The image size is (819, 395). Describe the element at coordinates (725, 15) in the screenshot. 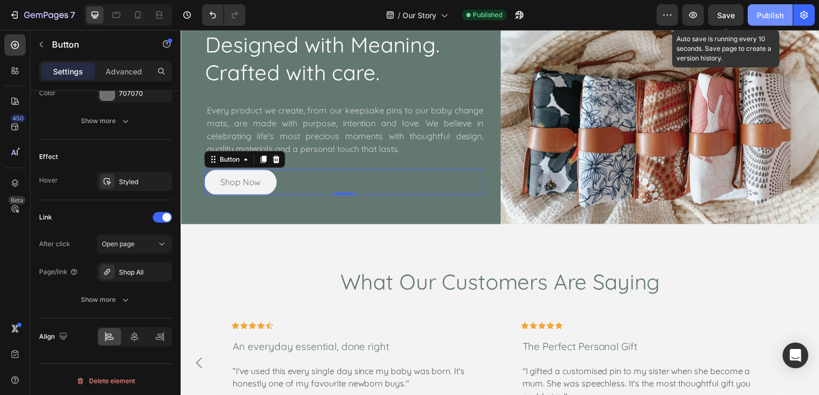

I see `button: Save` at that location.